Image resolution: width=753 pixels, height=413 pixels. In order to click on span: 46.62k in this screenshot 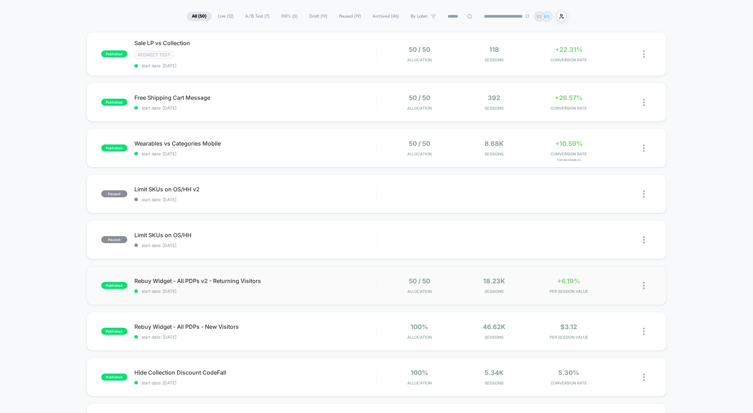, I will do `click(494, 327)`.